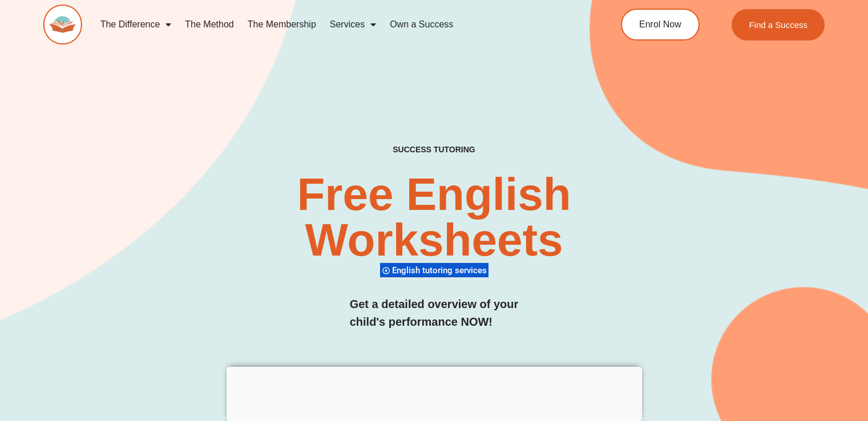 This screenshot has width=868, height=421. Describe the element at coordinates (434, 217) in the screenshot. I see `h2: Free English Worksheets​` at that location.